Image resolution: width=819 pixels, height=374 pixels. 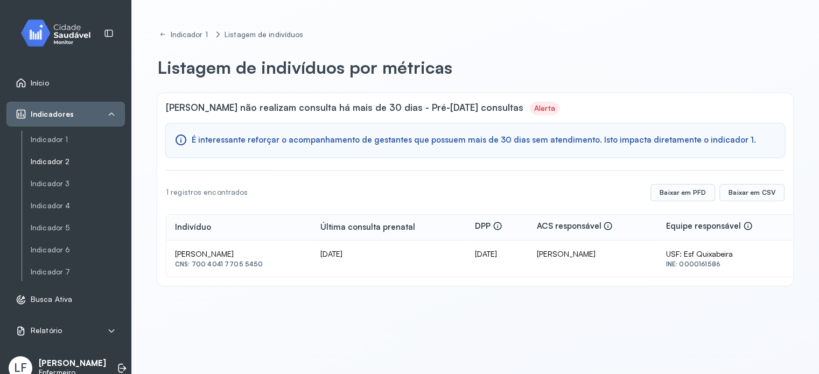 I want to click on span: É interessante reforçar o acompanhamento de gestantes que possuem mais de 30 dias sem atendimento..., so click(x=474, y=140).